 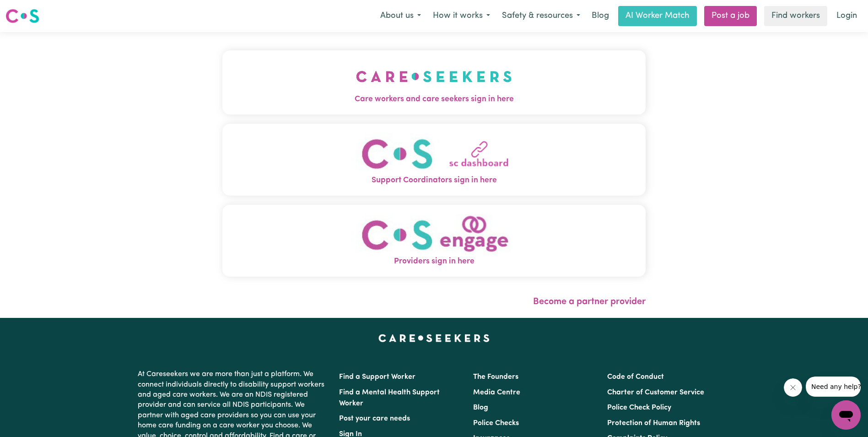 What do you see at coordinates (635, 376) in the screenshot?
I see `a: Code of Conduct` at bounding box center [635, 376].